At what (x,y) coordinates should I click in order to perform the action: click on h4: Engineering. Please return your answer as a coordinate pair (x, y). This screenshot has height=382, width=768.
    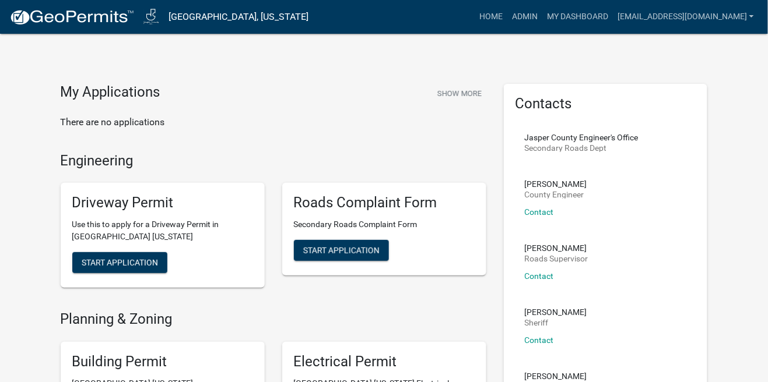
    Looking at the image, I should click on (273, 161).